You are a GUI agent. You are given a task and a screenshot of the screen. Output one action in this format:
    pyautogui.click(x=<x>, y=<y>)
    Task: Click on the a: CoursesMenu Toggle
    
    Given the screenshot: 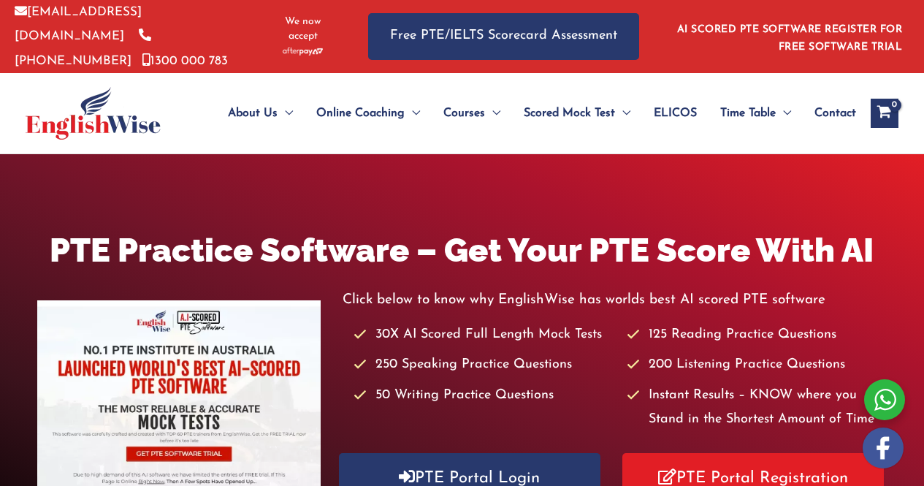 What is the action you would take?
    pyautogui.click(x=472, y=113)
    